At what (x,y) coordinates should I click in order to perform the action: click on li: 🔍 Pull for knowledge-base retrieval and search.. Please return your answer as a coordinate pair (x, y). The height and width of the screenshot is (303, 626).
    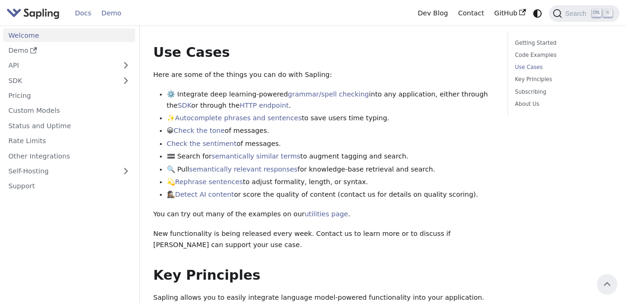
    Looking at the image, I should click on (330, 170).